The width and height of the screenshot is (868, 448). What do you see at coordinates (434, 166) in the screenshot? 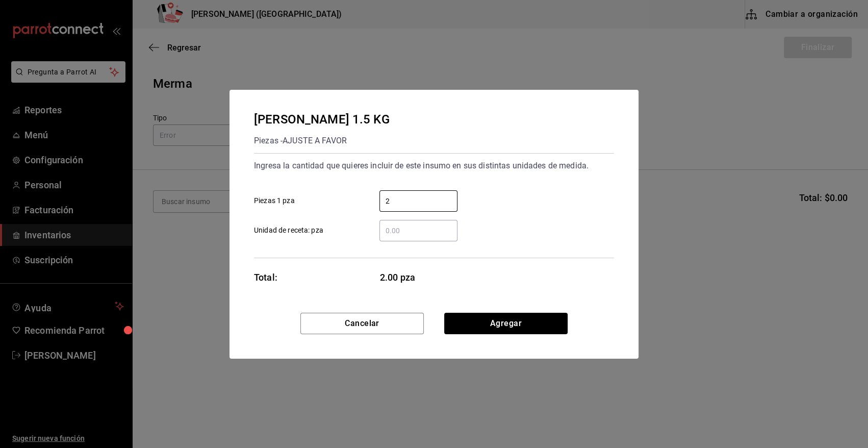
I see `div: Ingresa la cantidad que quieres incluir de este insumo en sus distintas unidades de medida.` at bounding box center [434, 166].